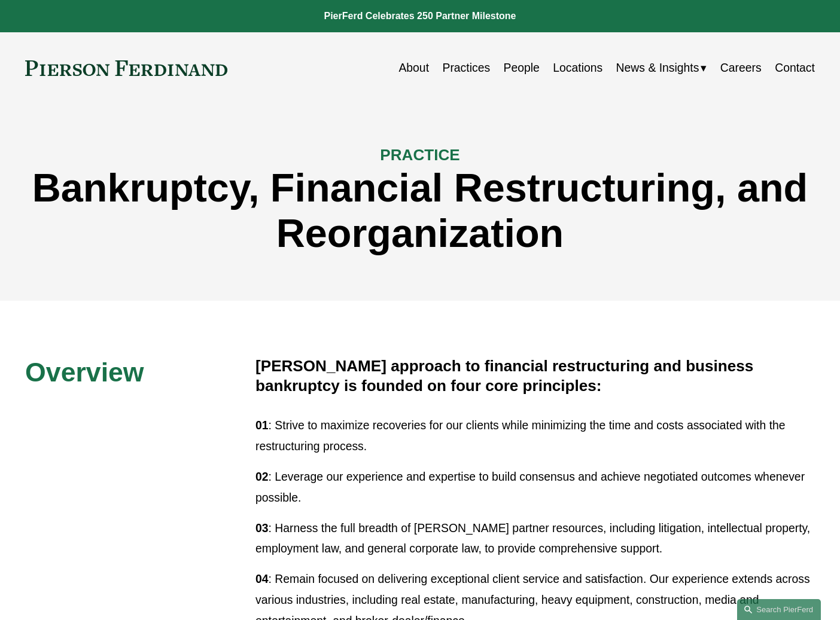 This screenshot has width=840, height=620. Describe the element at coordinates (535, 436) in the screenshot. I see `p: : Strive to maximize recoveries for our clients while minimizing the time and costs associated wi...` at that location.